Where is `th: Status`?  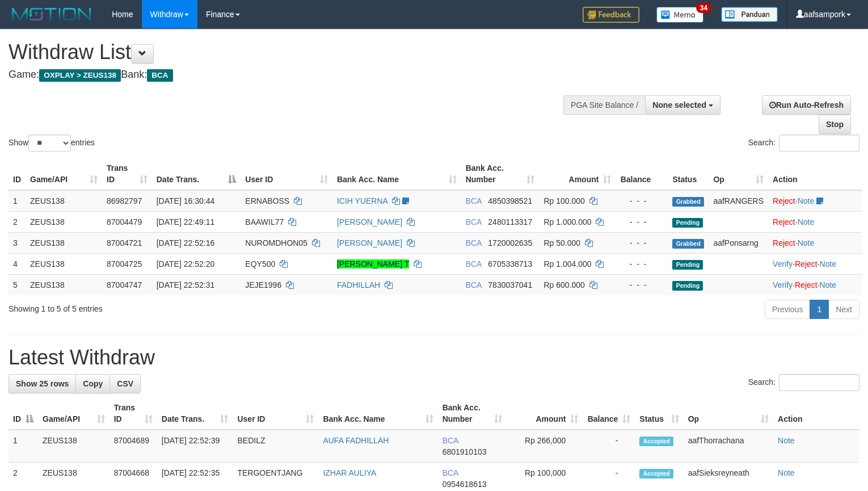 th: Status is located at coordinates (688, 174).